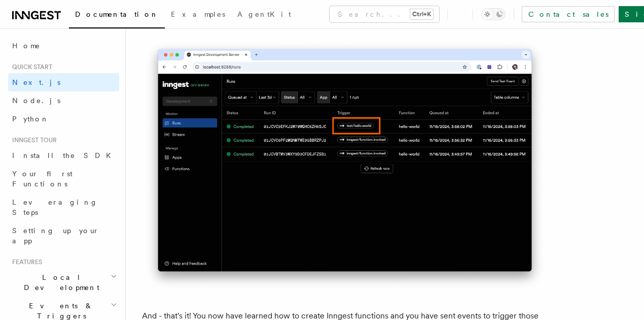  What do you see at coordinates (60, 282) in the screenshot?
I see `span: Local Development` at bounding box center [60, 282].